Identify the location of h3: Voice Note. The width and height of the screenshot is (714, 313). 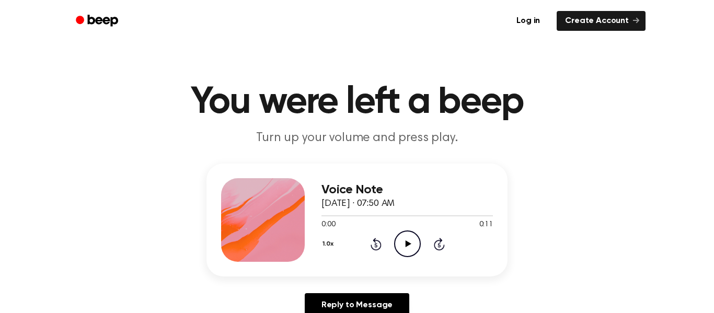
(407, 190).